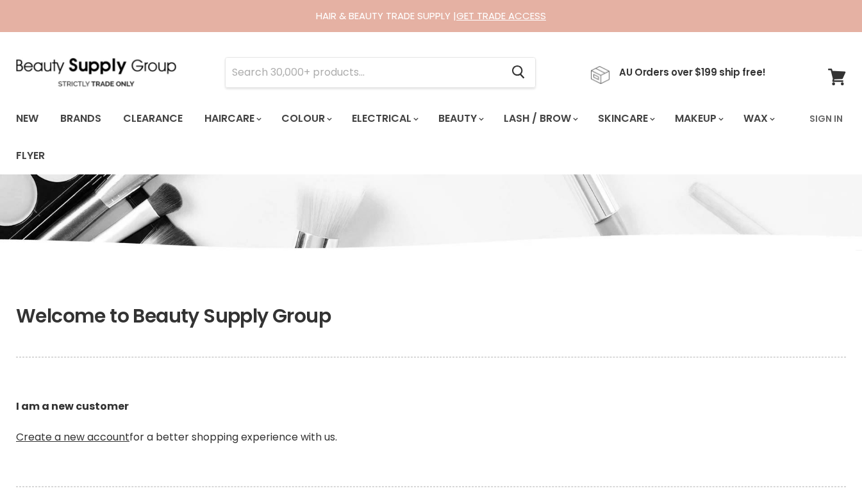 The height and width of the screenshot is (504, 862). I want to click on ul: Main menu, so click(404, 137).